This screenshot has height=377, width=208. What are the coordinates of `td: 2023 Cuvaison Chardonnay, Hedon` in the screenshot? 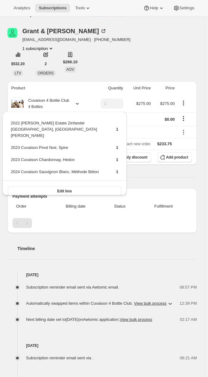 It's located at (58, 162).